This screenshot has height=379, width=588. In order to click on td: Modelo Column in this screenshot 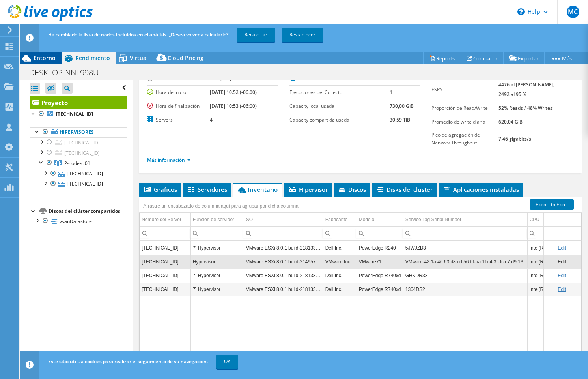, I will do `click(380, 220)`.